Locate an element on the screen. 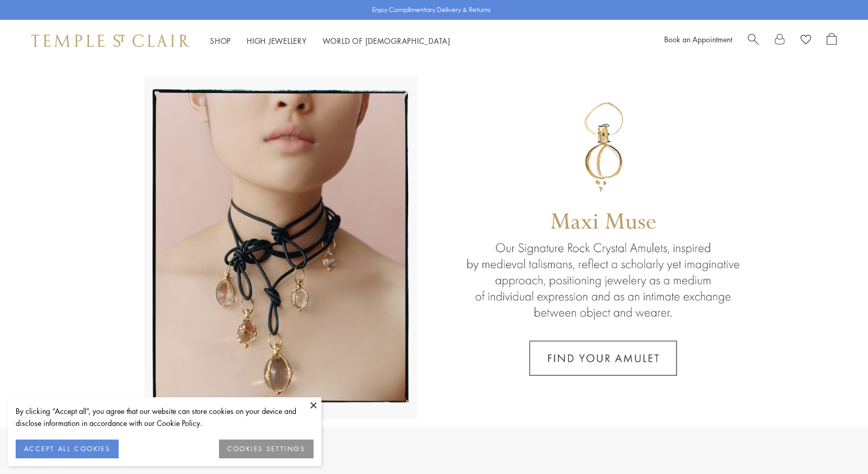 This screenshot has width=868, height=474. a: View Wishlist is located at coordinates (806, 41).